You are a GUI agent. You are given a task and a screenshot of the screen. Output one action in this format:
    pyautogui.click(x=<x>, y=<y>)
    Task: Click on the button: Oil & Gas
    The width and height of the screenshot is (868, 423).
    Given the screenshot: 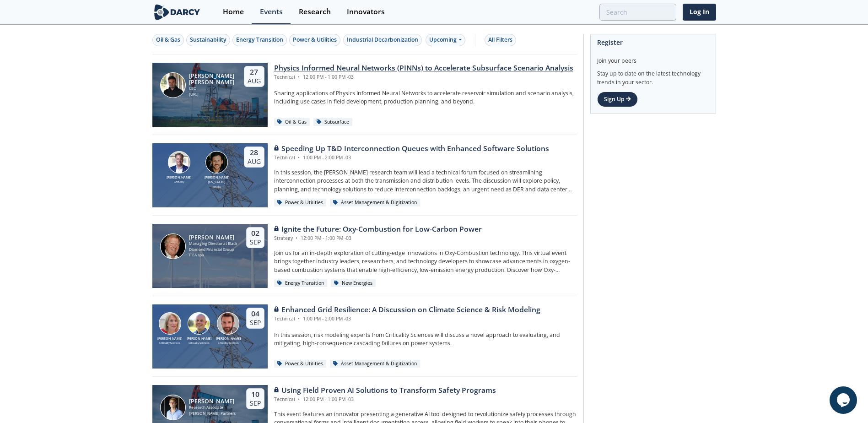 What is the action you would take?
    pyautogui.click(x=168, y=40)
    